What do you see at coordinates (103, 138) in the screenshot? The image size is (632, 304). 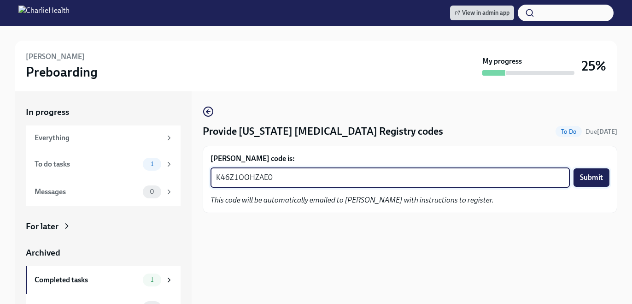 I see `a: Everything` at bounding box center [103, 138].